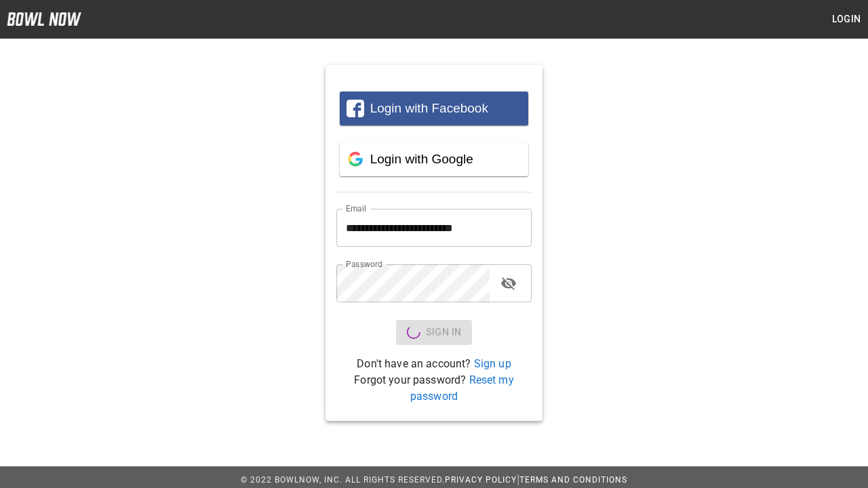 This screenshot has width=868, height=488. I want to click on a: Privacy Policy, so click(480, 480).